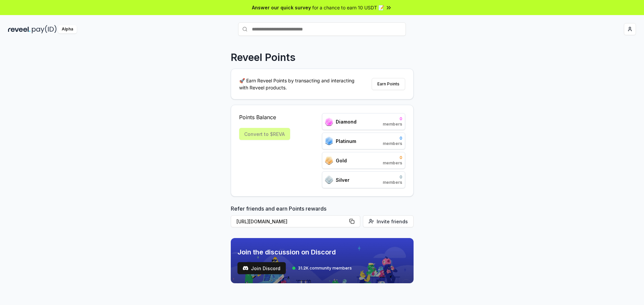 This screenshot has height=305, width=644. What do you see at coordinates (343, 180) in the screenshot?
I see `span: Silver` at bounding box center [343, 180].